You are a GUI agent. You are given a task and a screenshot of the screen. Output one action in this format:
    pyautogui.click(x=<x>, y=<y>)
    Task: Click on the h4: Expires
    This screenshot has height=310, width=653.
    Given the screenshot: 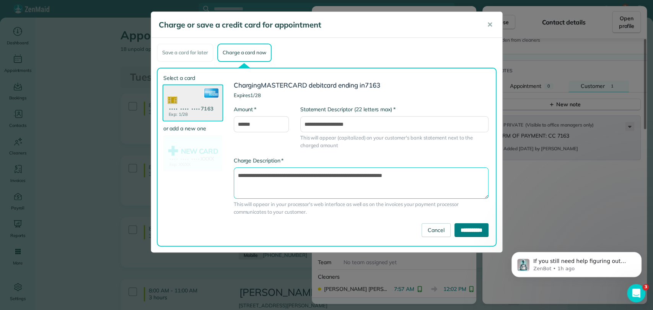 What is the action you would take?
    pyautogui.click(x=361, y=95)
    